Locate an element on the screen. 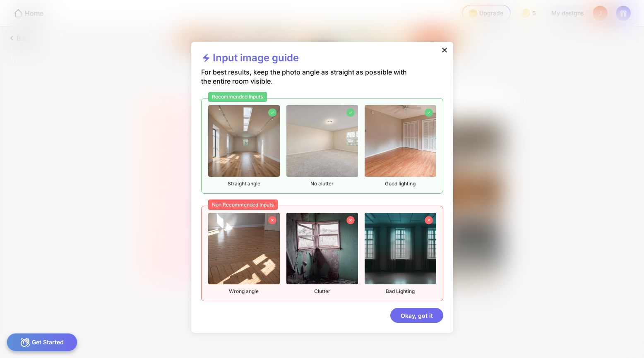  div: Good lighting is located at coordinates (400, 146).